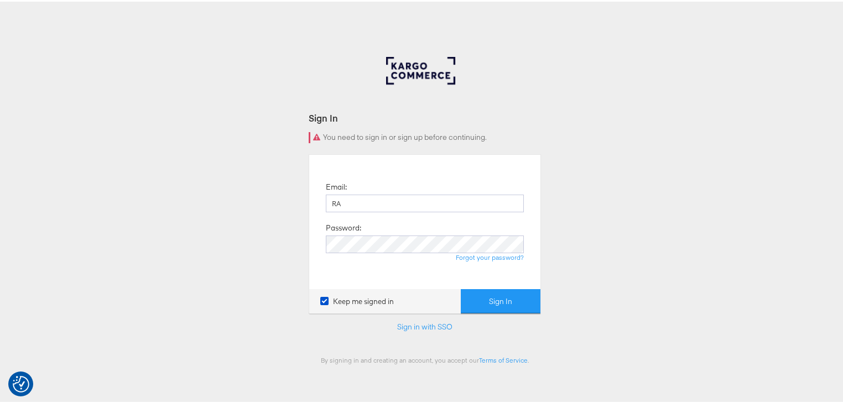 This screenshot has height=403, width=843. I want to click on a: Forgot your password?, so click(490, 256).